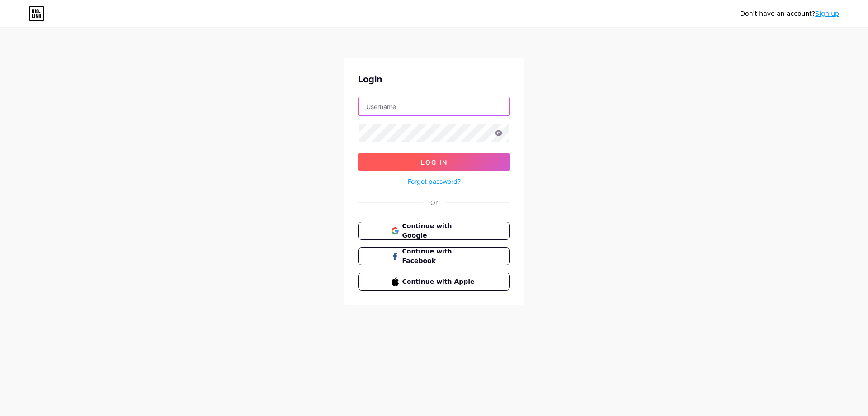 The image size is (868, 416). I want to click on button: Continue with Google, so click(434, 231).